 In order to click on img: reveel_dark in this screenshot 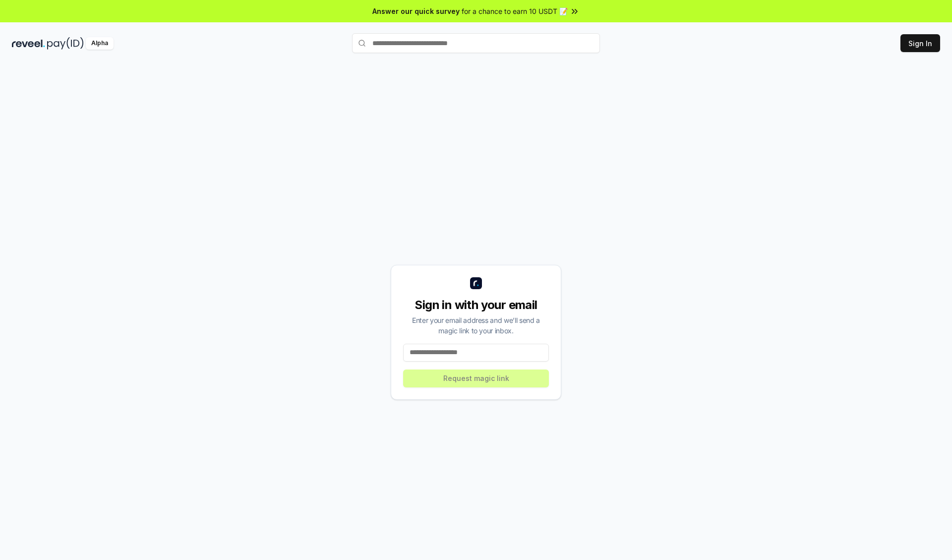, I will do `click(28, 43)`.